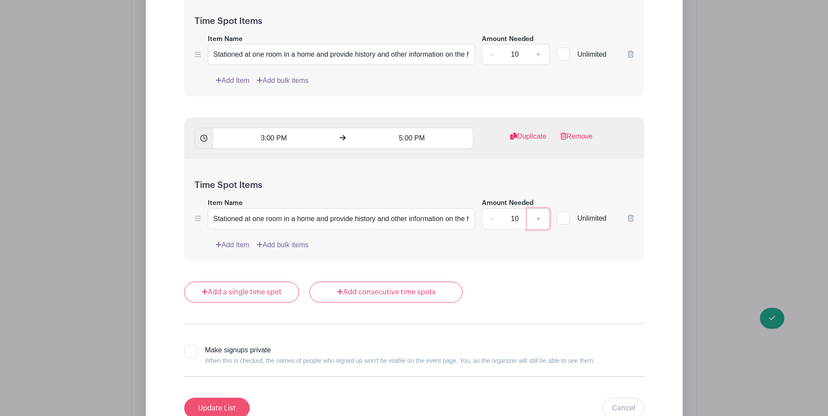 This screenshot has height=416, width=828. I want to click on a: Remove, so click(576, 140).